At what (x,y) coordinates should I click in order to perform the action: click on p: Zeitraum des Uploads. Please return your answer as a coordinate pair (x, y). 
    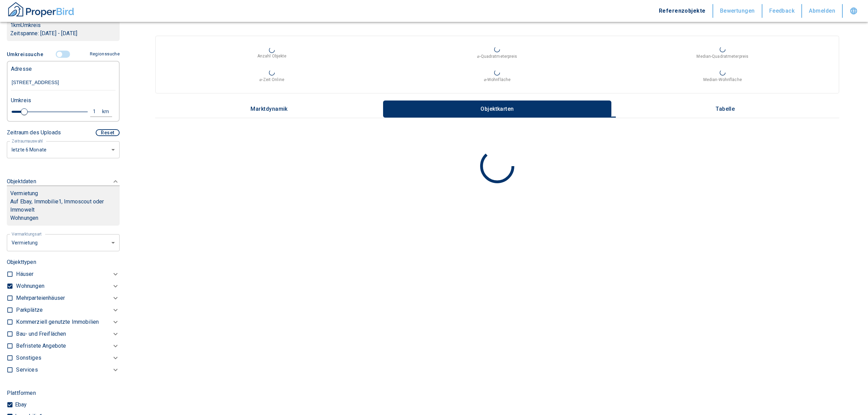
    Looking at the image, I should click on (34, 133).